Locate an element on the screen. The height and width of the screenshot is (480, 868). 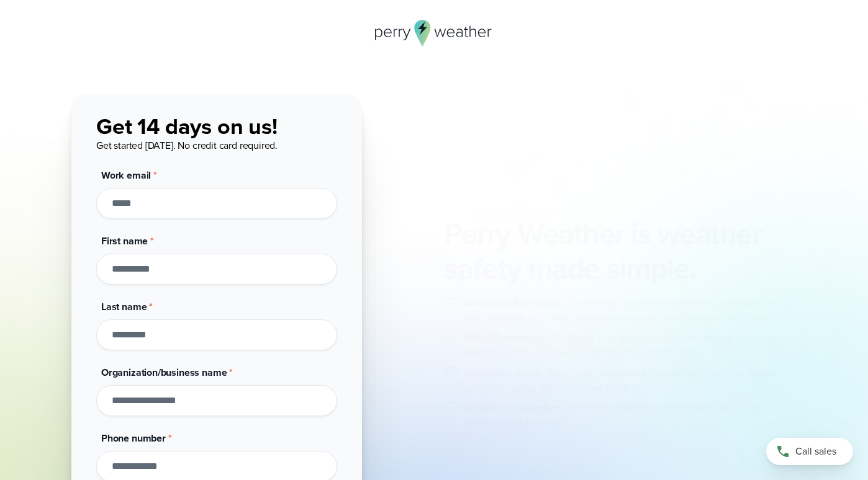
span: Phone number is located at coordinates (133, 438).